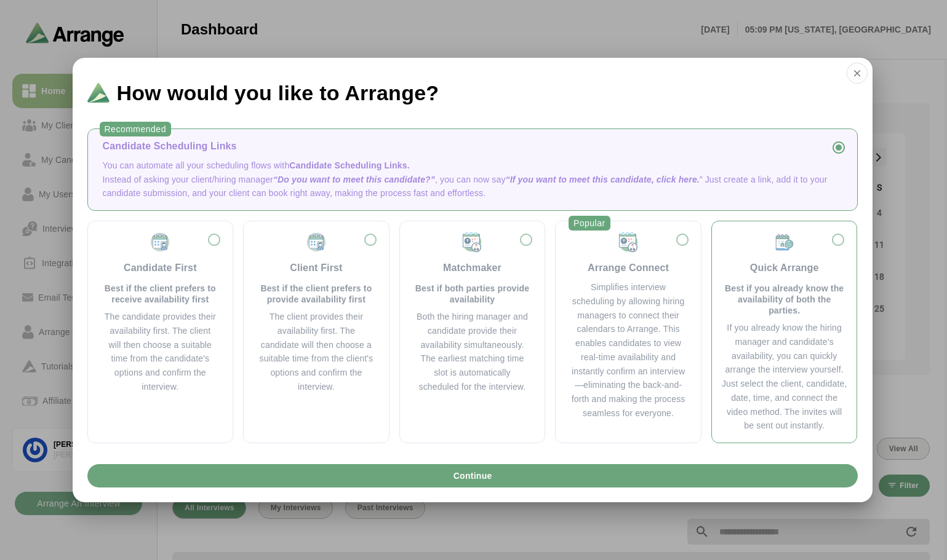 The image size is (947, 560). What do you see at coordinates (354, 179) in the screenshot?
I see `span: “Do you want to meet this candidate?”` at bounding box center [354, 179].